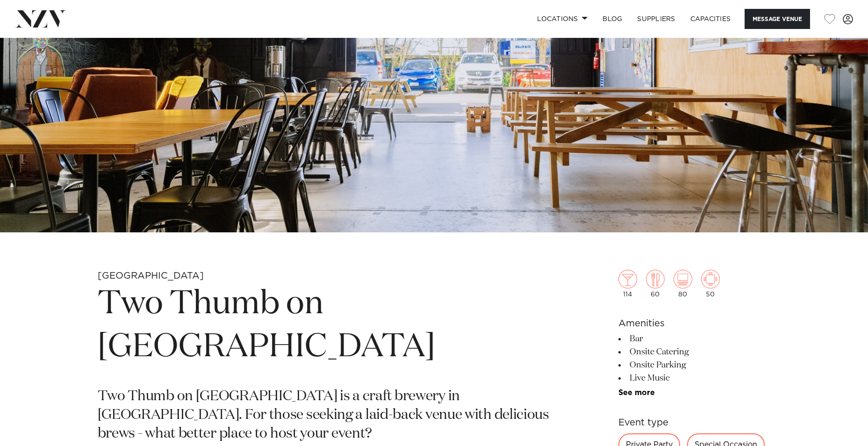  What do you see at coordinates (683, 280) in the screenshot?
I see `img: theatre.png` at bounding box center [683, 280].